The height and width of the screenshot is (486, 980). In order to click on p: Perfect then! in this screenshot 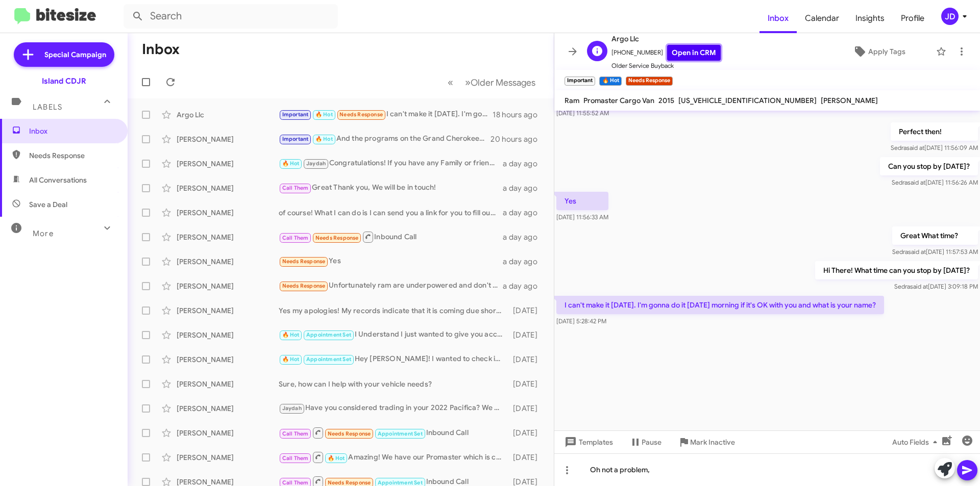, I will do `click(934, 132)`.